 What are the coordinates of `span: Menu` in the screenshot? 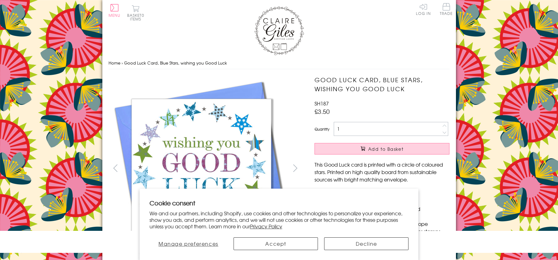 It's located at (115, 15).